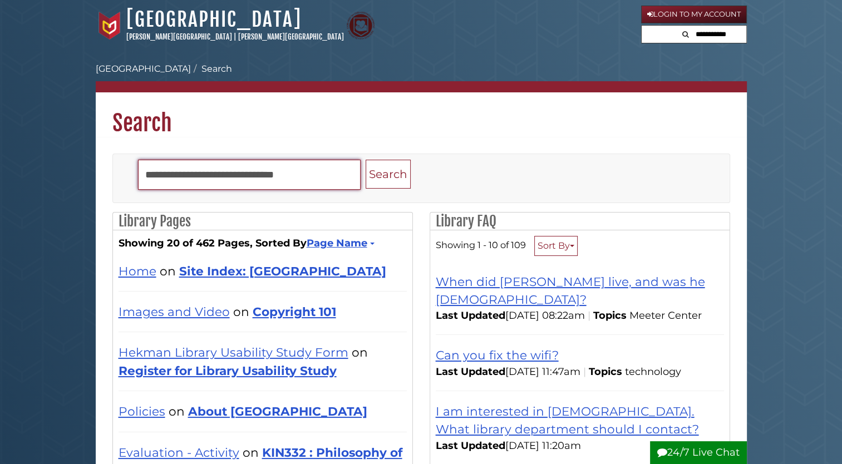 The height and width of the screenshot is (464, 842). What do you see at coordinates (694, 14) in the screenshot?
I see `a: Login to My Account` at bounding box center [694, 14].